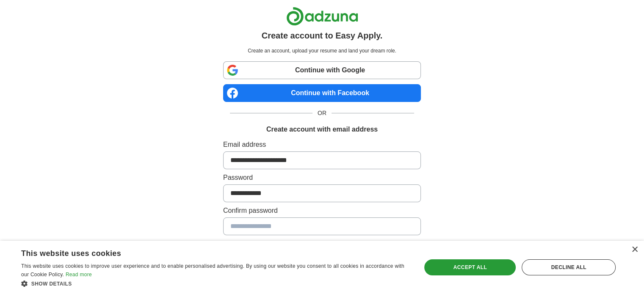 This screenshot has width=644, height=294. What do you see at coordinates (470, 267) in the screenshot?
I see `div: Accept all` at bounding box center [470, 267].